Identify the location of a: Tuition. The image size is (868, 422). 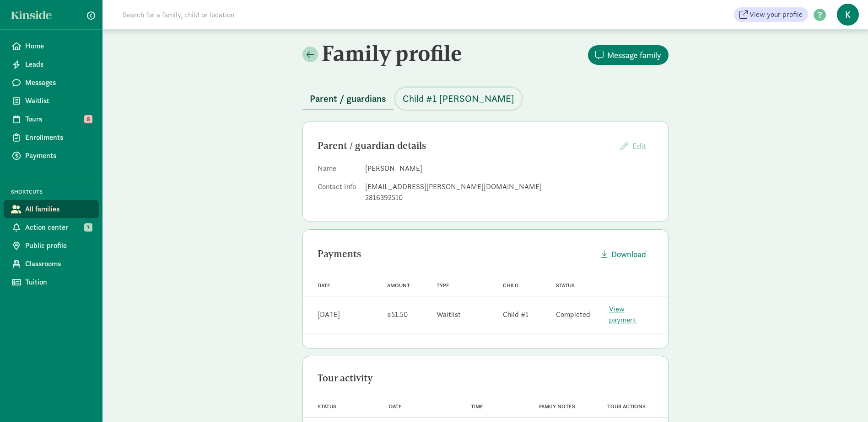
(51, 282).